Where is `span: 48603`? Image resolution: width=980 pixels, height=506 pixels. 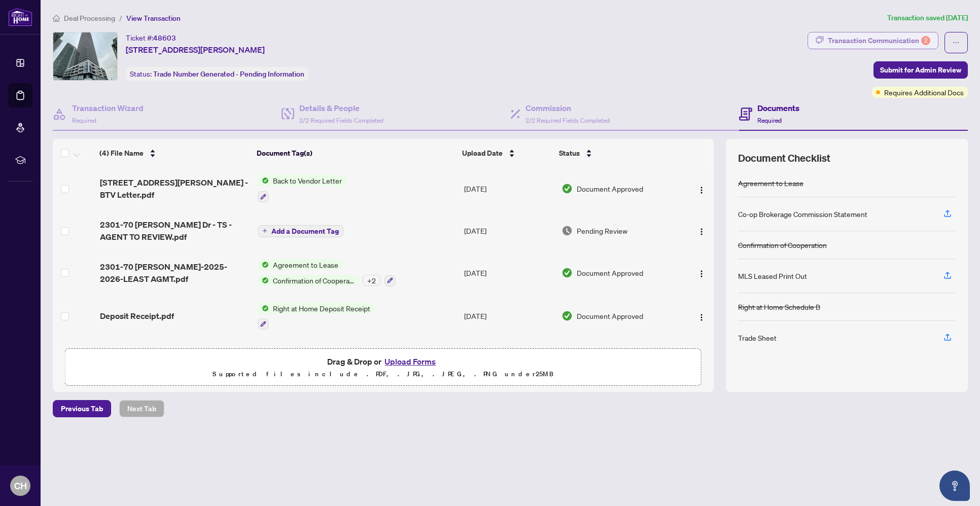 span: 48603 is located at coordinates (164, 38).